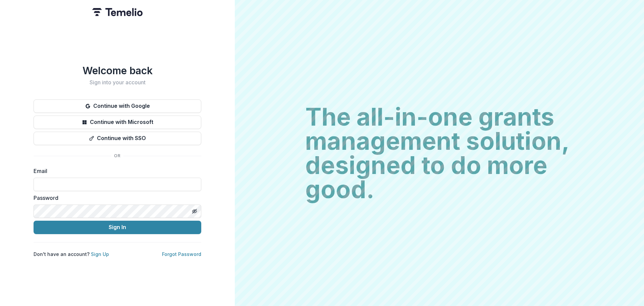  I want to click on button: Toggle password visibility, so click(194, 211).